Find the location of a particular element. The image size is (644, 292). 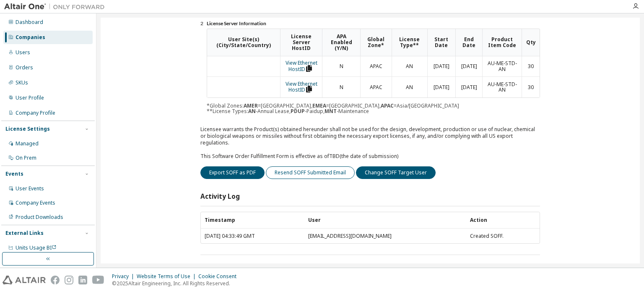

div: External Links is located at coordinates (24, 233).